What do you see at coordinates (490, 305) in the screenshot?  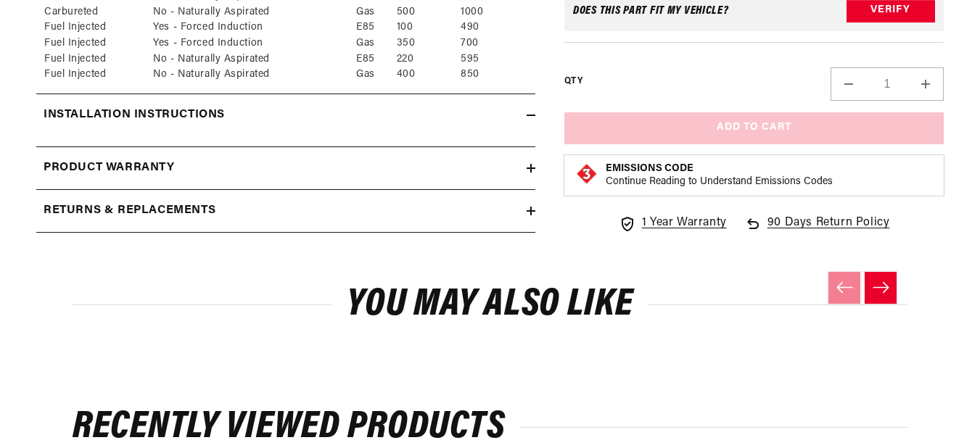 I see `h2: You may also like` at bounding box center [490, 305].